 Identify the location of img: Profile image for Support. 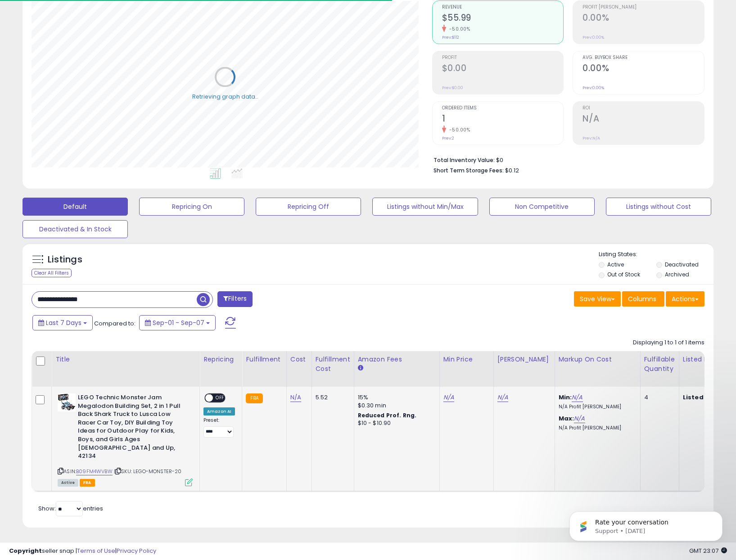
(27, 34).